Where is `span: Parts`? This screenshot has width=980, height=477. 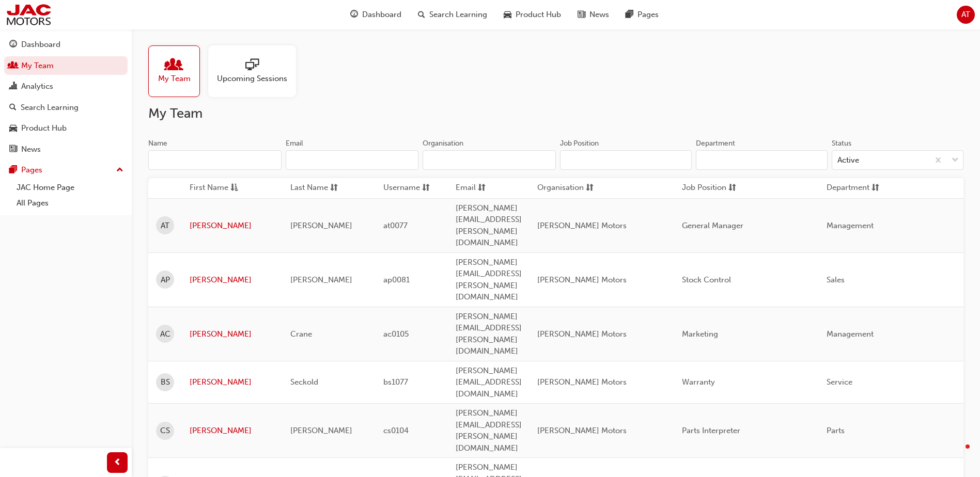 span: Parts is located at coordinates (835, 431).